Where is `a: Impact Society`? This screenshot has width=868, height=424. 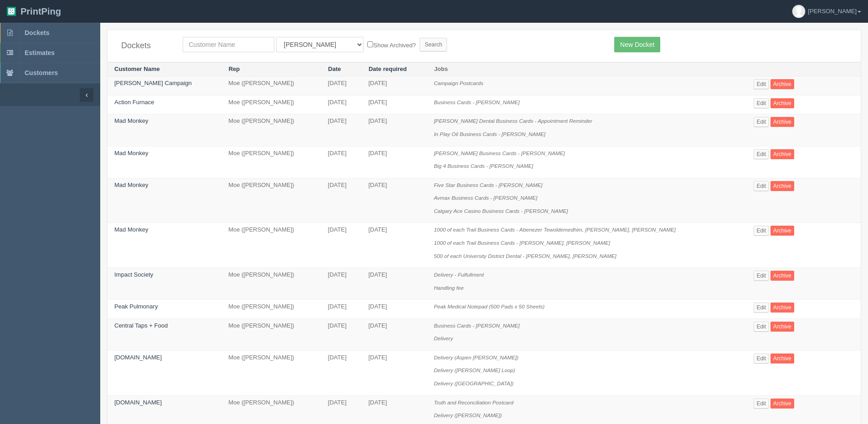
a: Impact Society is located at coordinates (134, 274).